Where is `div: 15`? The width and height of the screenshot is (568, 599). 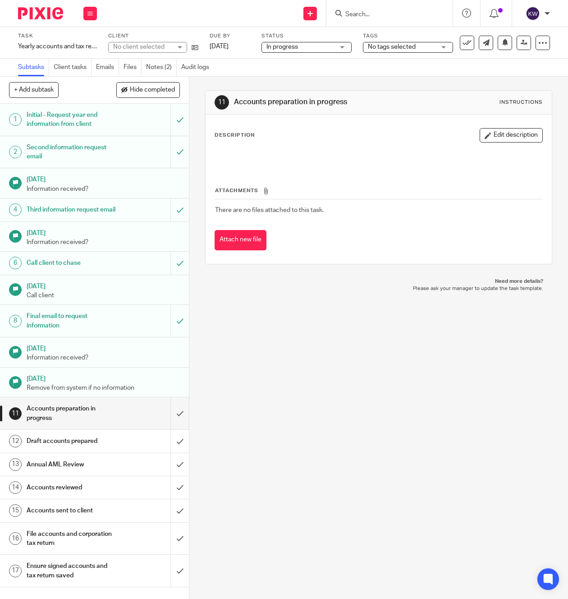
div: 15 is located at coordinates (15, 511).